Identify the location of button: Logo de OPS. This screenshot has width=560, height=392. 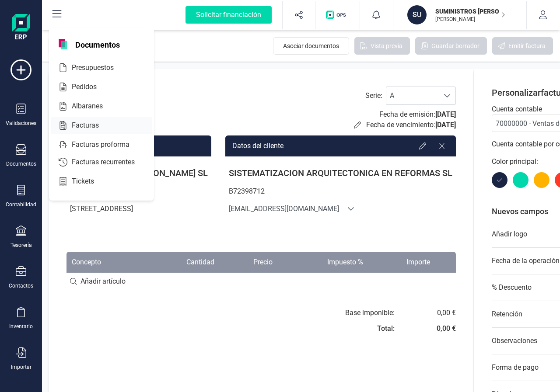
(338, 15).